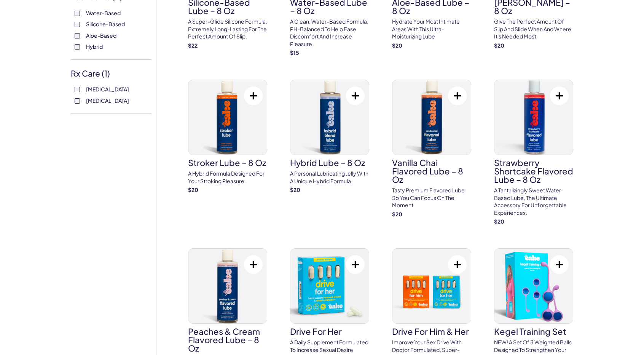 This screenshot has height=355, width=644. What do you see at coordinates (77, 36) in the screenshot?
I see `input: Aloe-Based` at bounding box center [77, 36].